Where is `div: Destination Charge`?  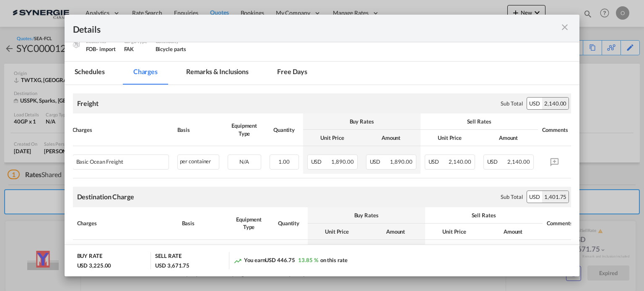
div: Destination Charge is located at coordinates (105, 197).